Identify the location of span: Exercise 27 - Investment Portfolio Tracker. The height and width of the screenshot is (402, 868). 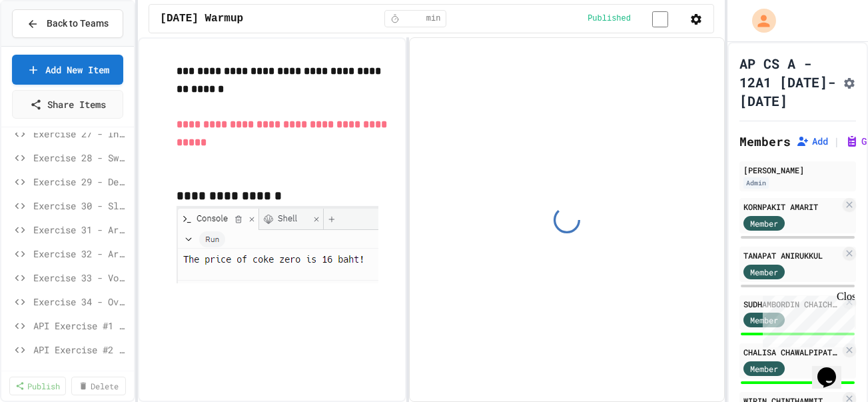
(80, 133).